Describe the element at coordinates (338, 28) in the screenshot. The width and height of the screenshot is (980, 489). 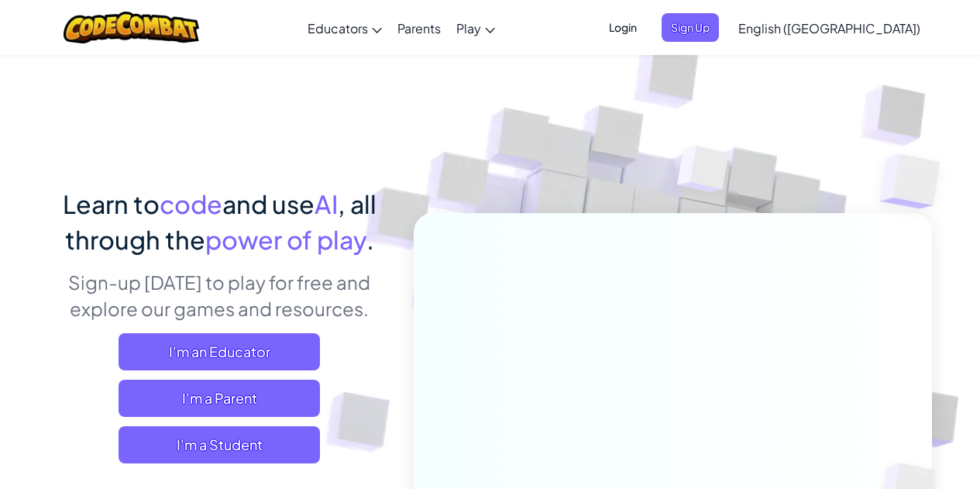
I see `span: Educators` at that location.